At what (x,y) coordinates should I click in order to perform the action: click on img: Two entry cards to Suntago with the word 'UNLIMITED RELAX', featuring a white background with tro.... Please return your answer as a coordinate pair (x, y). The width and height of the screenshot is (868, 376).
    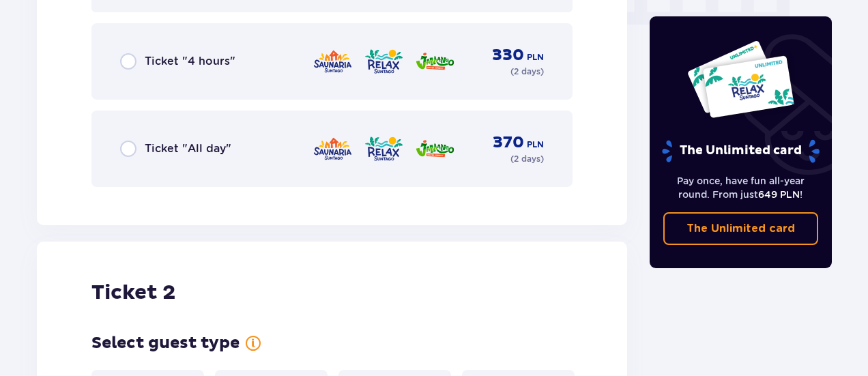
    Looking at the image, I should click on (740, 79).